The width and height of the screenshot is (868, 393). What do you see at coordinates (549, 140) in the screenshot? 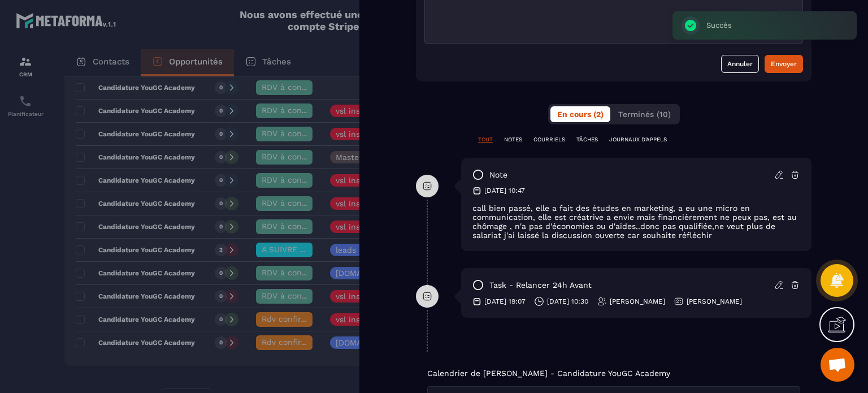
I see `p: COURRIELS` at bounding box center [549, 140].